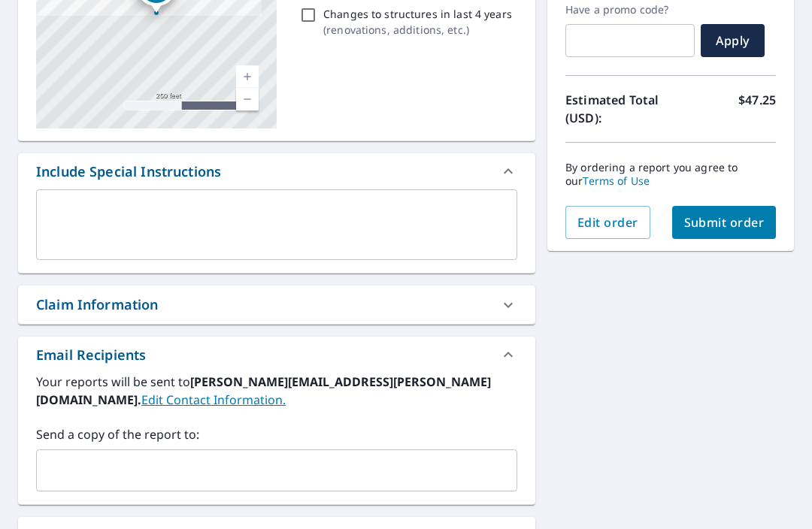 This screenshot has width=812, height=529. Describe the element at coordinates (247, 77) in the screenshot. I see `a: Current Level 17, Zoom In` at that location.